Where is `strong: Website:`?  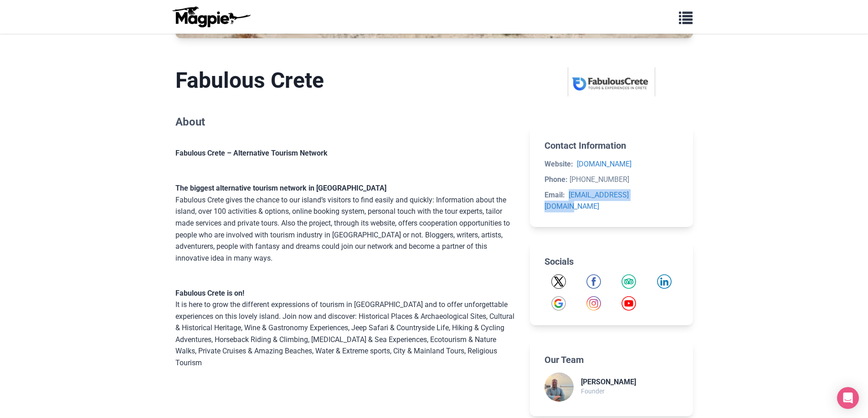 strong: Website: is located at coordinates (559, 164).